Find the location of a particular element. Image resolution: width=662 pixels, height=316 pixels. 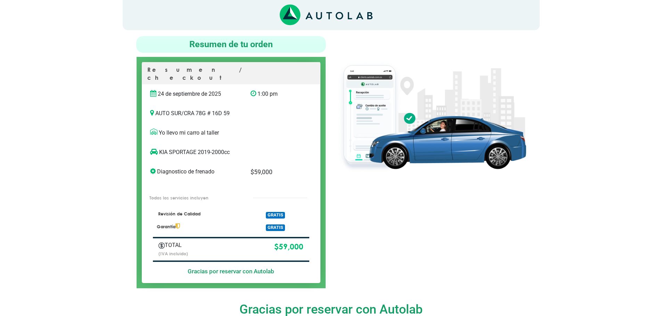

p: Todos los servicios incluyen is located at coordinates (194, 198).